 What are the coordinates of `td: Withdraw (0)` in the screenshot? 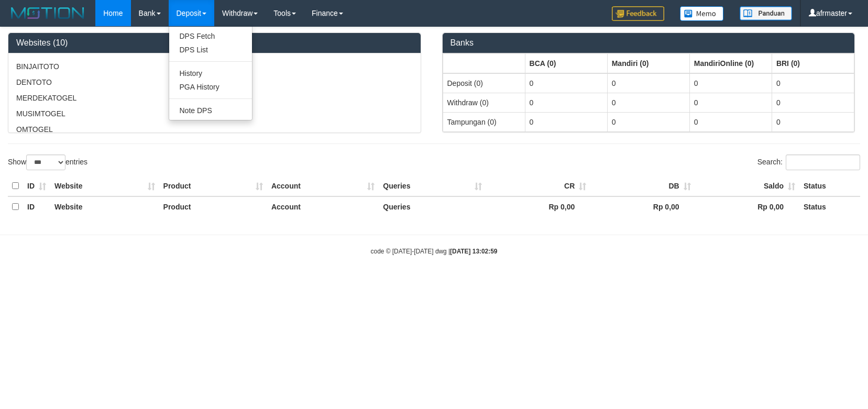 It's located at (483, 102).